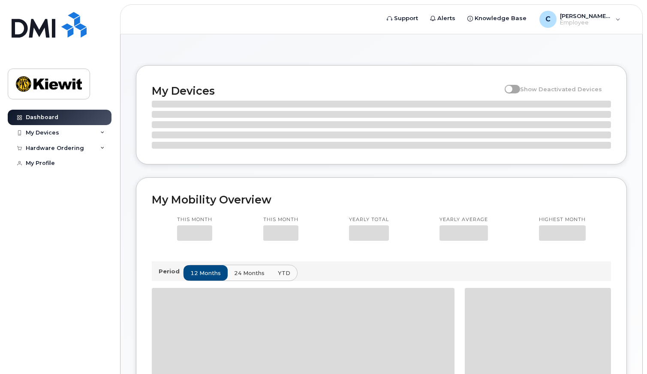  I want to click on p: Yearly average, so click(464, 220).